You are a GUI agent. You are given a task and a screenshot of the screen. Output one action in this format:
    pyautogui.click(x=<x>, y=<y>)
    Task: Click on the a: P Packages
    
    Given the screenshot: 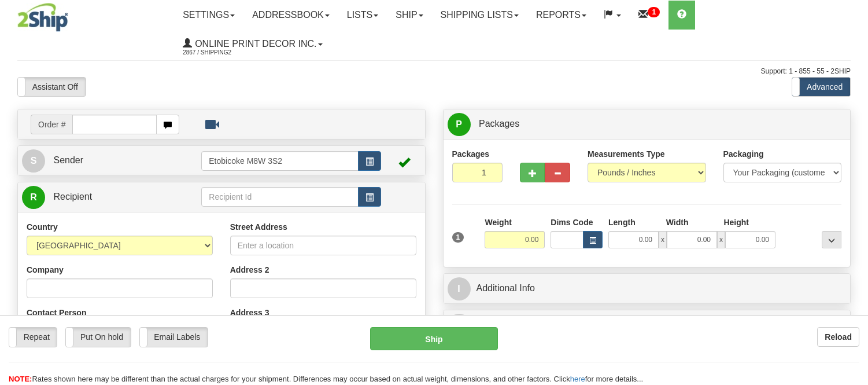 What is the action you would take?
    pyautogui.click(x=647, y=124)
    